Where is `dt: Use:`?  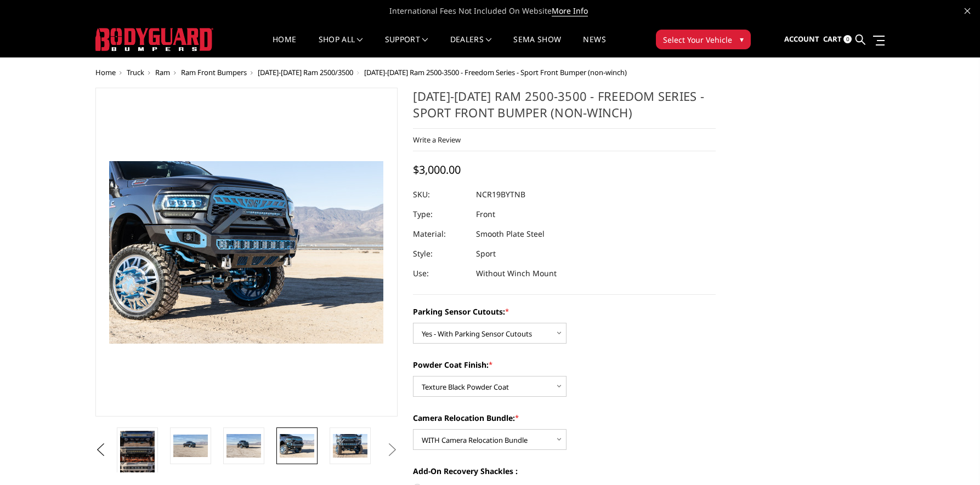
dt: Use: is located at coordinates (441, 274).